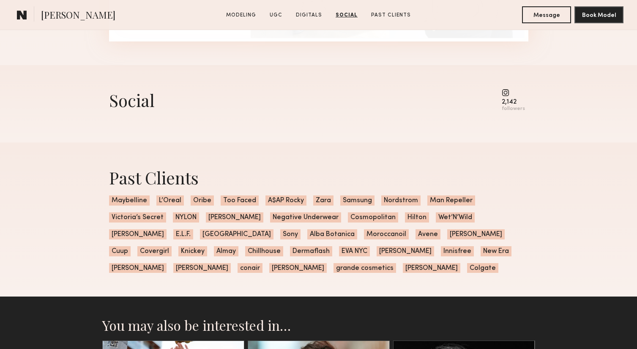  What do you see at coordinates (400, 200) in the screenshot?
I see `span: Nordstrom` at bounding box center [400, 200].